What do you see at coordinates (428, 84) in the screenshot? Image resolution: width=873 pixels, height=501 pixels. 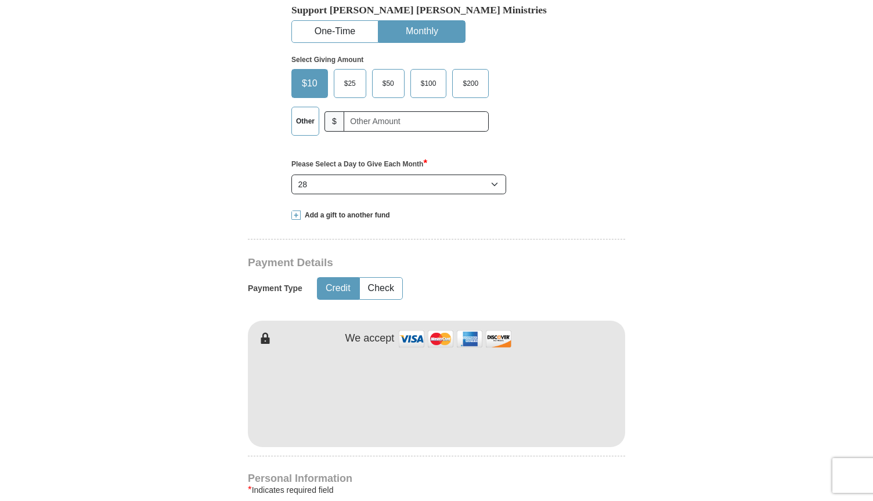 I see `span: $100` at bounding box center [428, 84].